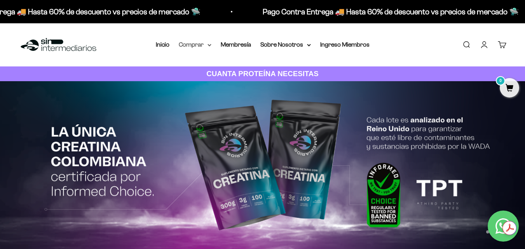 This screenshot has height=249, width=525. What do you see at coordinates (390, 12) in the screenshot?
I see `p: Pago Contra Entrega 🚚 Hasta 60% de descuento vs precios de mercado 🛸` at bounding box center [390, 12].